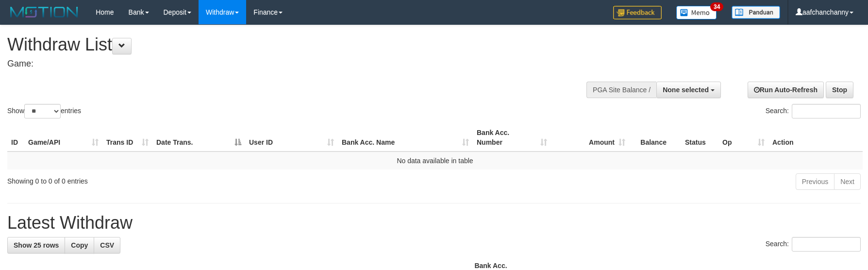  I want to click on th: Balance, so click(655, 137).